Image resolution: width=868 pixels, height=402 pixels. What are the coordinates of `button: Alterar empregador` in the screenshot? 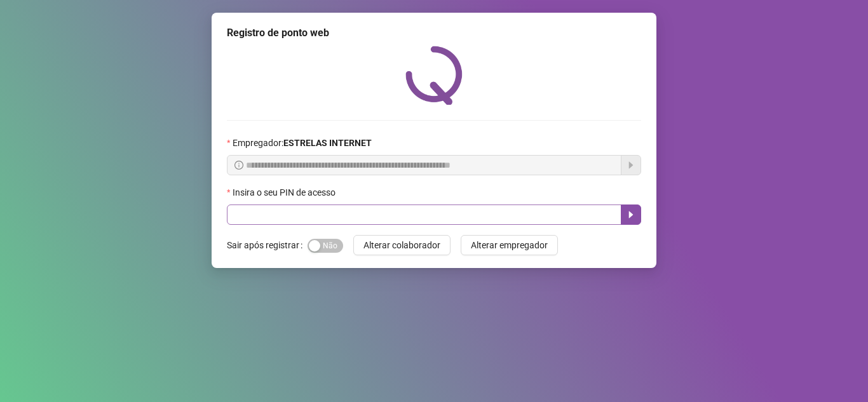 It's located at (509, 246).